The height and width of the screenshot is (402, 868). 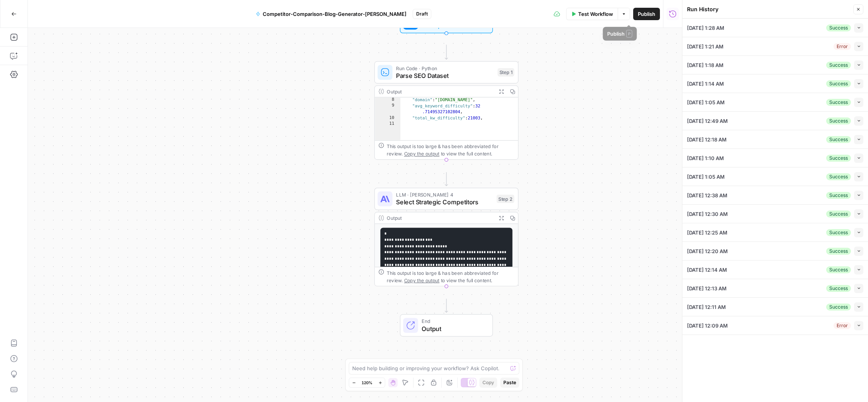 I want to click on span: 120%, so click(x=367, y=383).